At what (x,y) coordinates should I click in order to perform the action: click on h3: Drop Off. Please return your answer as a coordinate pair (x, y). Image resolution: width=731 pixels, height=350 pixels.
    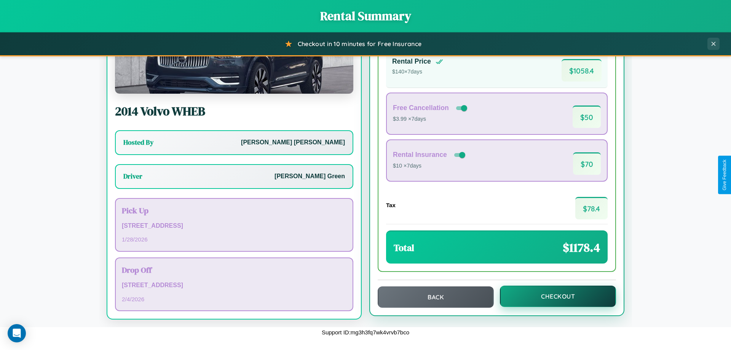
    Looking at the image, I should click on (234, 269).